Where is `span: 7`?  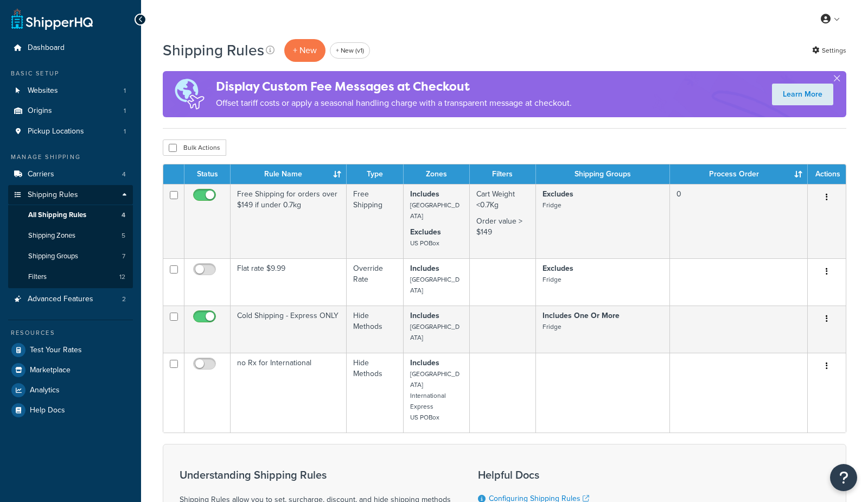
span: 7 is located at coordinates (124, 256).